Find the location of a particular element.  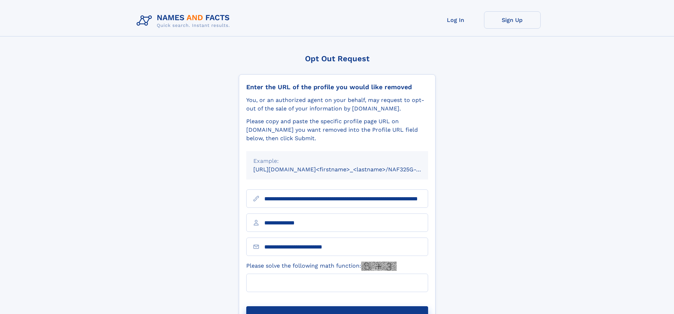

label: Please solve the following math function: is located at coordinates (321, 266).